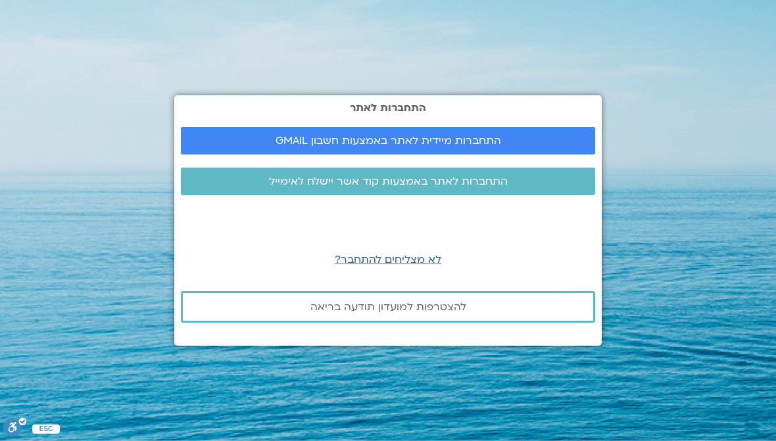 Image resolution: width=776 pixels, height=441 pixels. I want to click on a: התחברות לאתר באמצעות קוד אשר יישלח לאימייל, so click(388, 182).